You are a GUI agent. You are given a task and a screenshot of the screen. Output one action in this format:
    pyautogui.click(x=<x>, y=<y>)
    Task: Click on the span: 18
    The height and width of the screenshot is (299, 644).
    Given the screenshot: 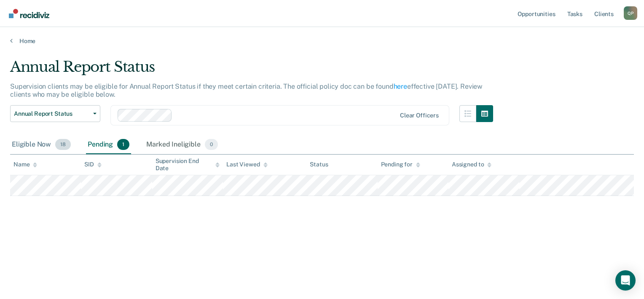 What is the action you would take?
    pyautogui.click(x=63, y=144)
    